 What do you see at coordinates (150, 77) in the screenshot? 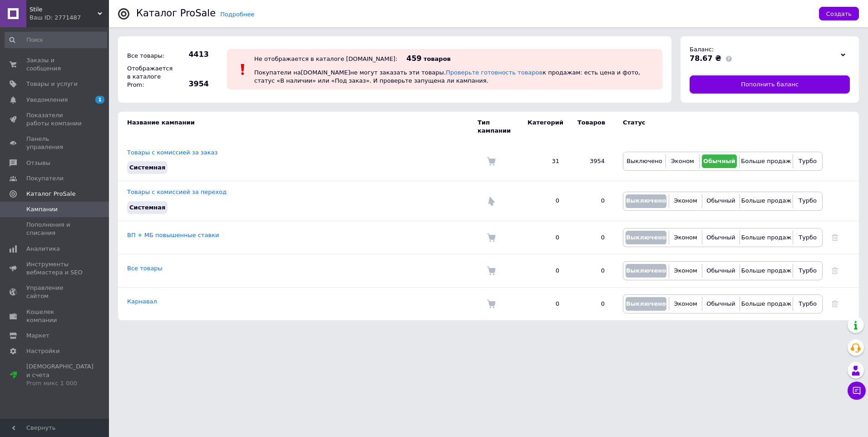
I see `div: Отображается в каталоге Prom:` at bounding box center [150, 77].